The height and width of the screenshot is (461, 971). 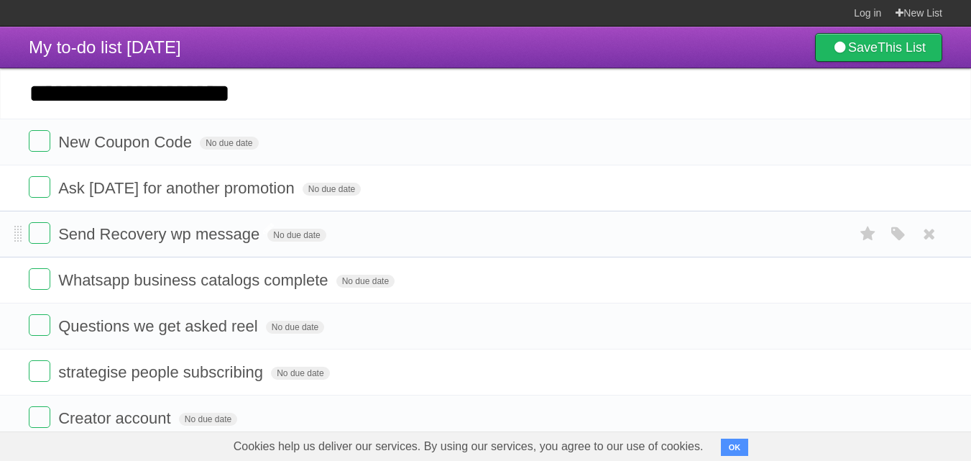 I want to click on b: This List, so click(x=902, y=47).